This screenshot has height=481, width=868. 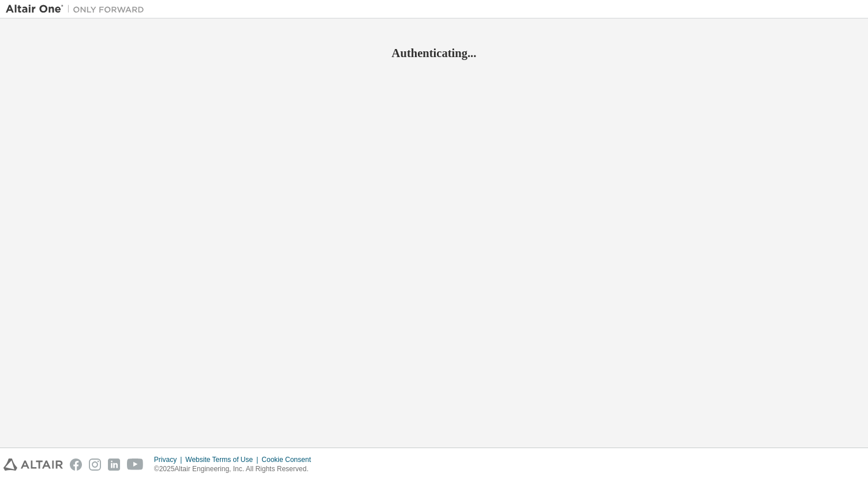 What do you see at coordinates (434, 53) in the screenshot?
I see `h2: Authenticating...` at bounding box center [434, 53].